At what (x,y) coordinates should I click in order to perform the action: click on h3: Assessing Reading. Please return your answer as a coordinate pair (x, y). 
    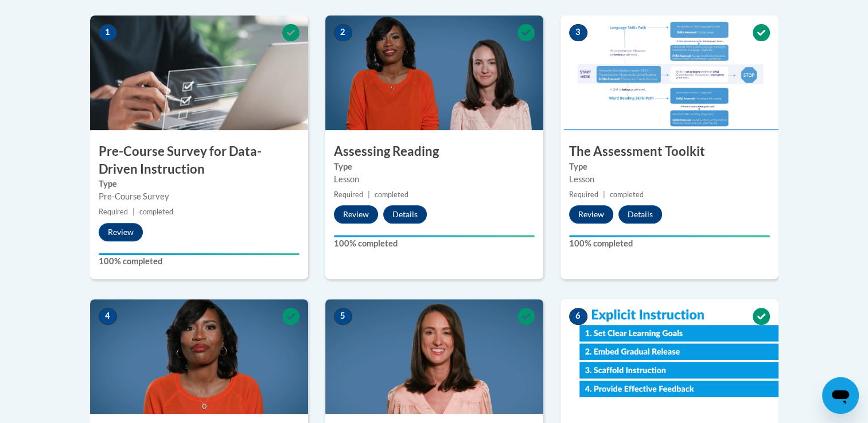
    Looking at the image, I should click on (434, 151).